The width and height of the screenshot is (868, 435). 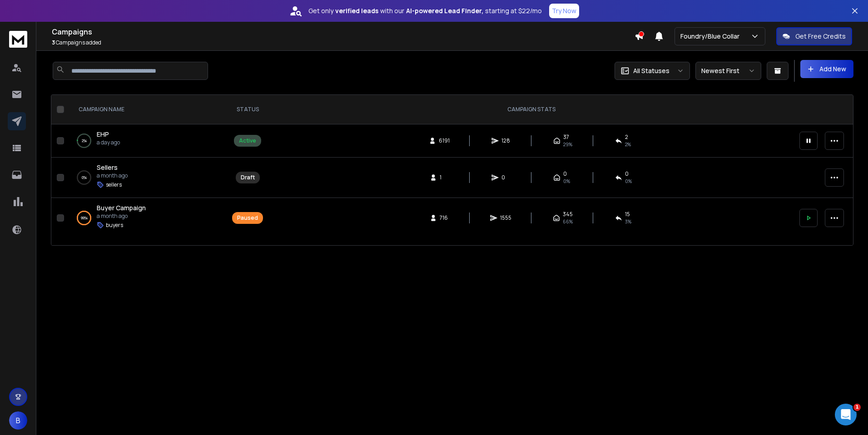 What do you see at coordinates (628, 221) in the screenshot?
I see `span: 3 %` at bounding box center [628, 221].